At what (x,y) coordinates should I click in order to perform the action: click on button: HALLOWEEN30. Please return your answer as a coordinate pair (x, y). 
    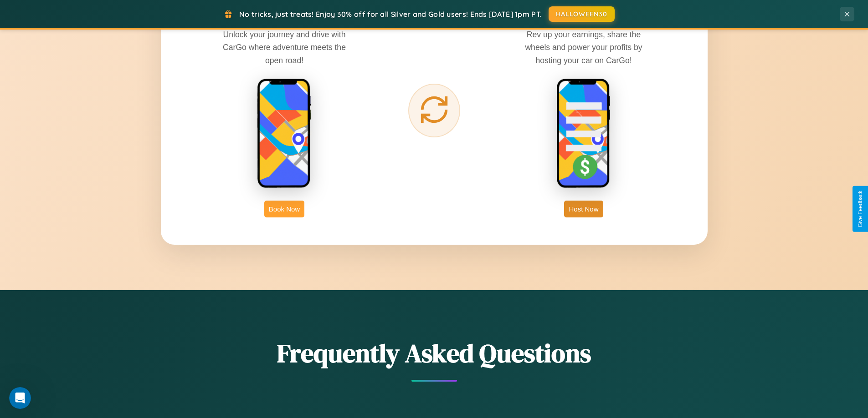
    Looking at the image, I should click on (581, 14).